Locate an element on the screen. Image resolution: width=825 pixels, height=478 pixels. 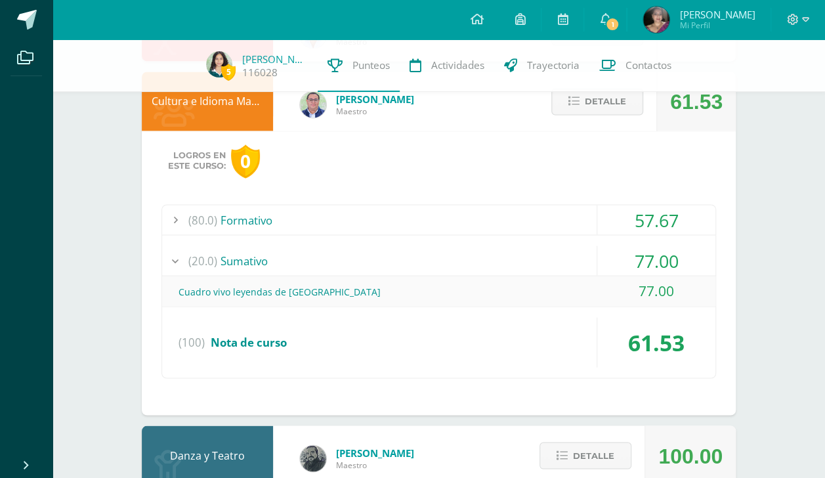
div: 57.67 is located at coordinates (657, 219).